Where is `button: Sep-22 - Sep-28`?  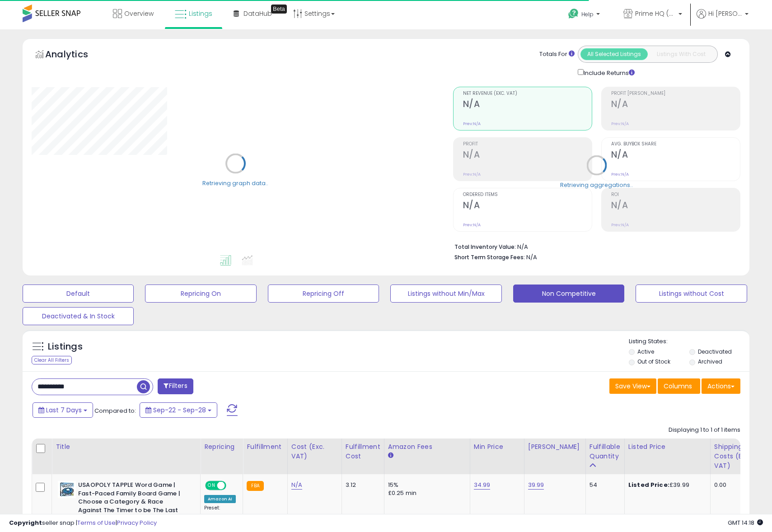
button: Sep-22 - Sep-28 is located at coordinates (178, 410).